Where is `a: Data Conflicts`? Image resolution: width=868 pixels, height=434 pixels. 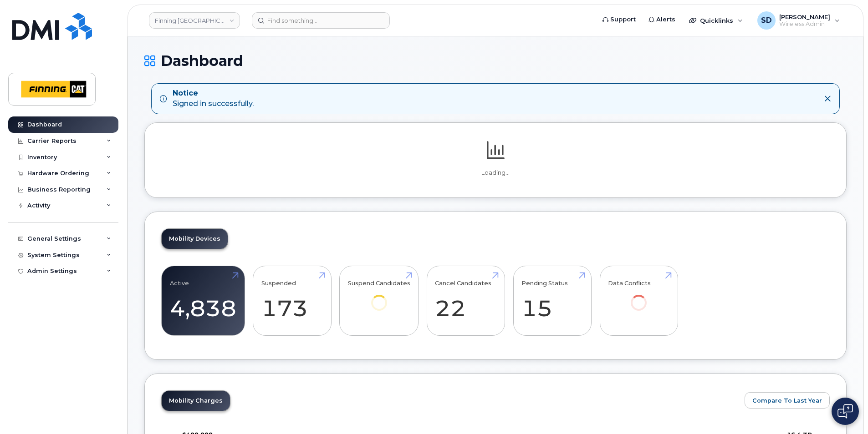
a: Data Conflicts is located at coordinates (639, 297).